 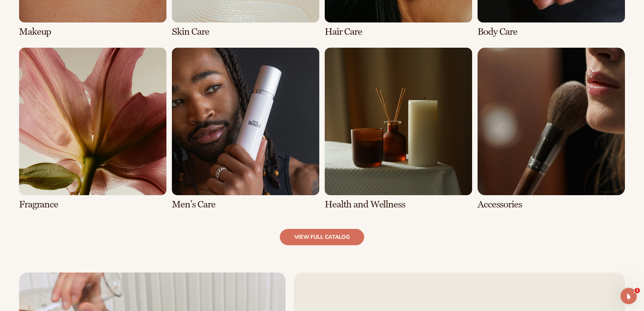 I want to click on div: 6 / 8, so click(x=245, y=128).